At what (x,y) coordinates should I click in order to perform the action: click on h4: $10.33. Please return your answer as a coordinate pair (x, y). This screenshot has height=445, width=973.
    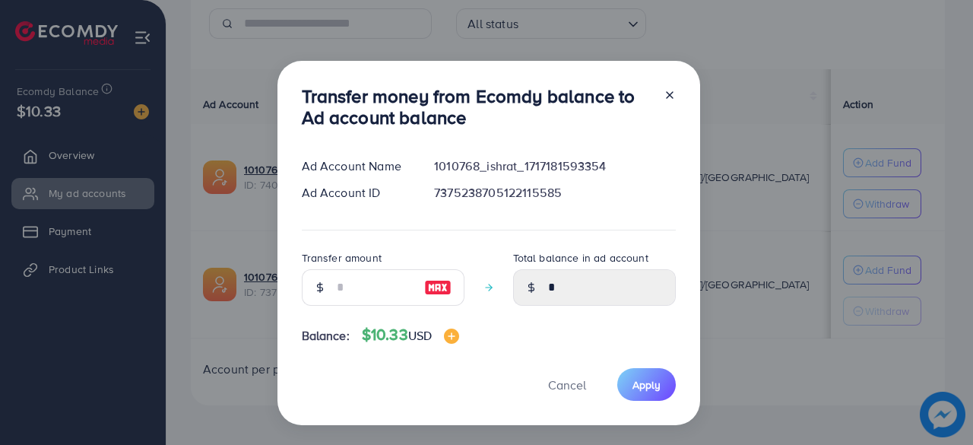
    Looking at the image, I should click on (410, 334).